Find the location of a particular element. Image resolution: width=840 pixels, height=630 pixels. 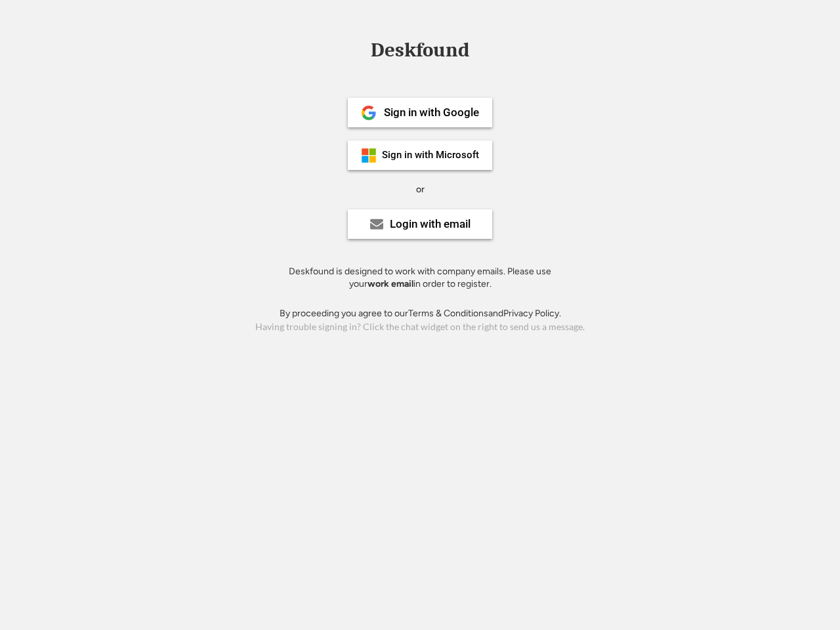

div: Deskfound is located at coordinates (420, 50).